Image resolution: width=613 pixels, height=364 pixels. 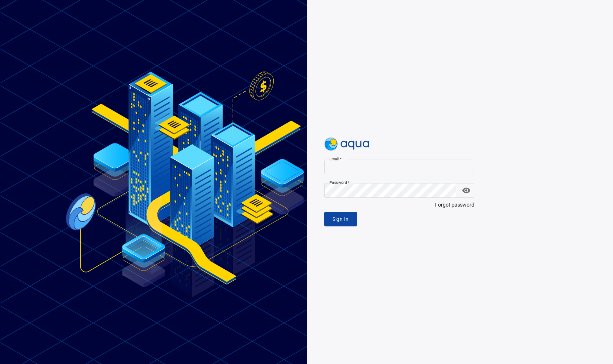 I want to click on button: toggle password visibility, so click(x=466, y=191).